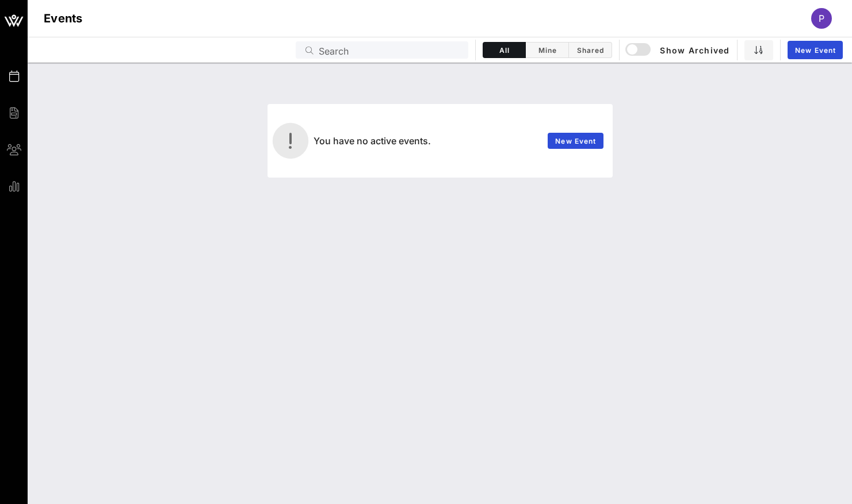 This screenshot has width=852, height=504. I want to click on span: Shared, so click(590, 50).